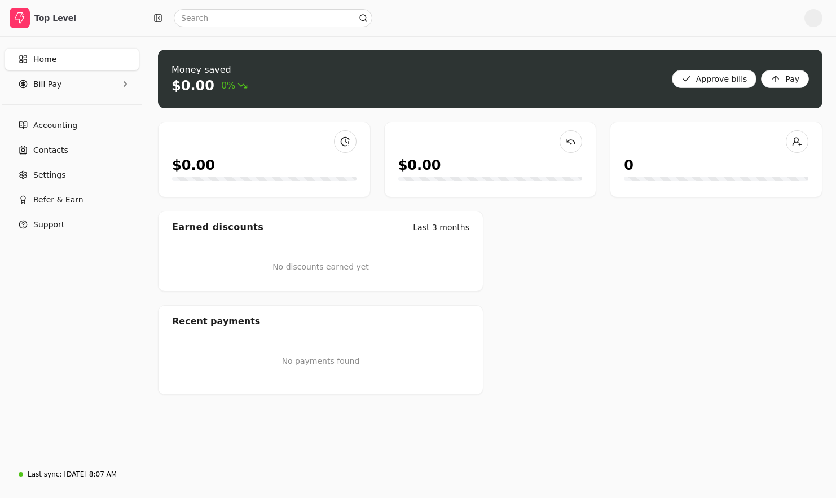  Describe the element at coordinates (72, 225) in the screenshot. I see `button: Support` at that location.